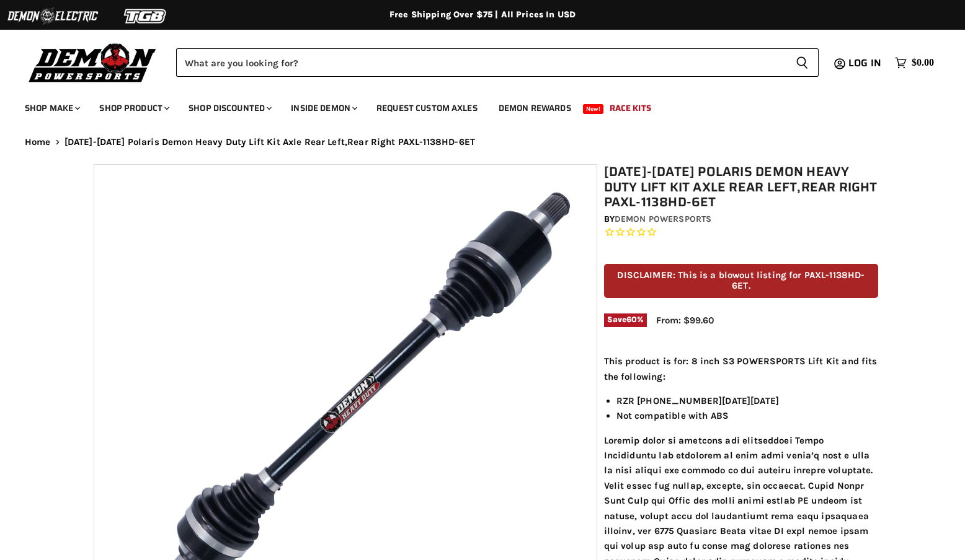  I want to click on button: Search, so click(802, 62).